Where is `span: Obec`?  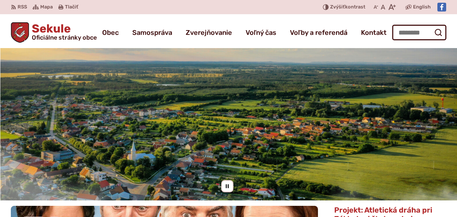 span: Obec is located at coordinates (110, 32).